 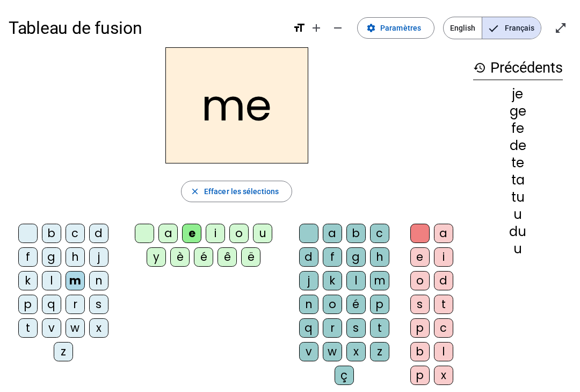 I want to click on div: de, so click(x=518, y=146).